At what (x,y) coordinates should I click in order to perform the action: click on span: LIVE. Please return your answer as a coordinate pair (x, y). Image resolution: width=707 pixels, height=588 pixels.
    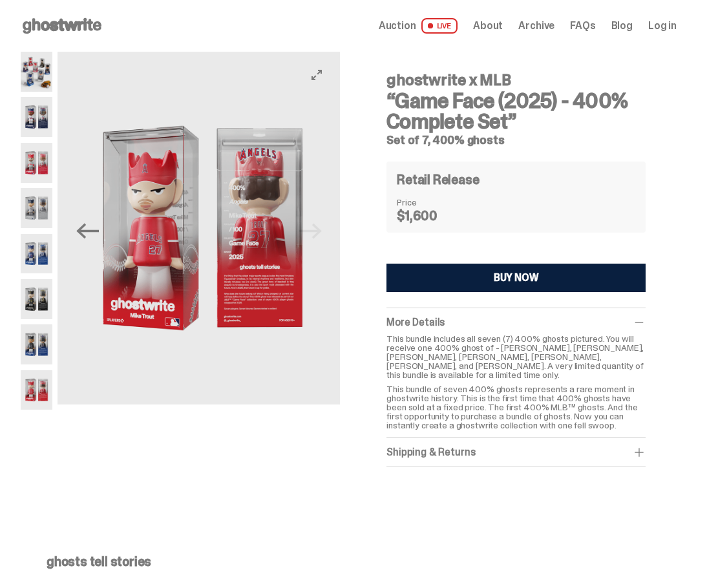
    Looking at the image, I should click on (439, 25).